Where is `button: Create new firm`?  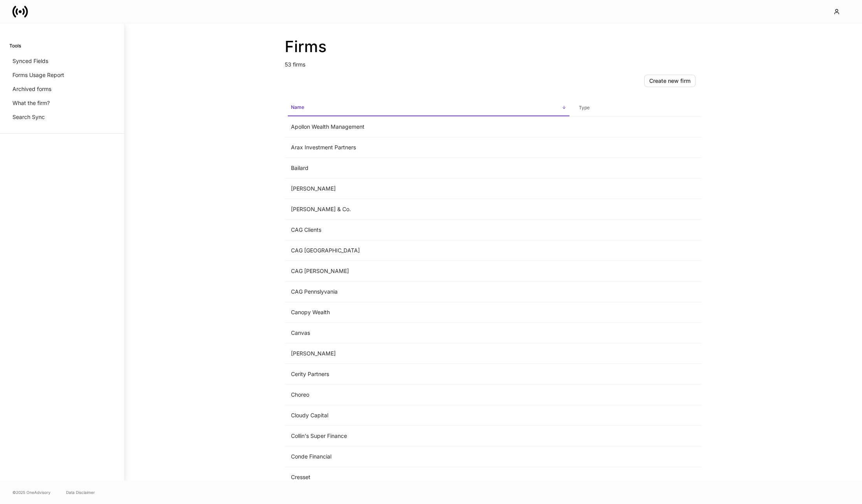 button: Create new firm is located at coordinates (670, 81).